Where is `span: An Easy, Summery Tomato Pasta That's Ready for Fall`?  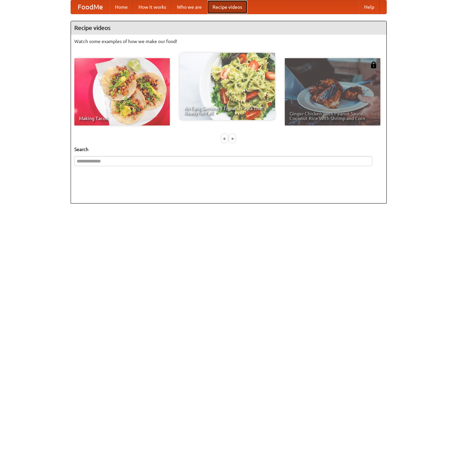
span: An Easy, Summery Tomato Pasta That's Ready for Fall is located at coordinates (227, 110).